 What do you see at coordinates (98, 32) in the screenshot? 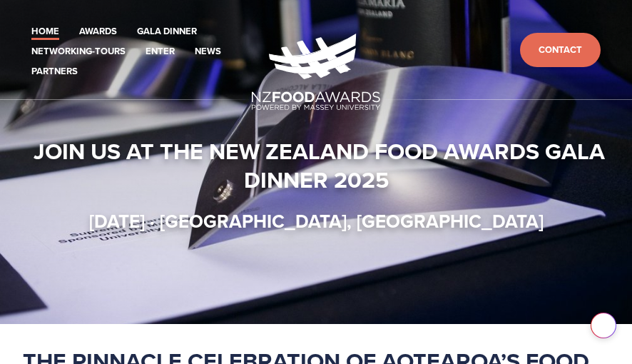
I see `a: Awards` at bounding box center [98, 32].